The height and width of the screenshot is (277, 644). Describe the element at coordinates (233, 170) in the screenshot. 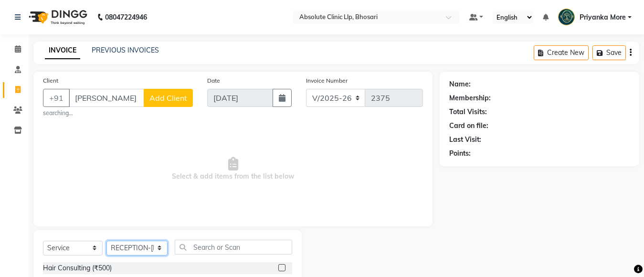

I see `span: Select & add items from the list below` at that location.